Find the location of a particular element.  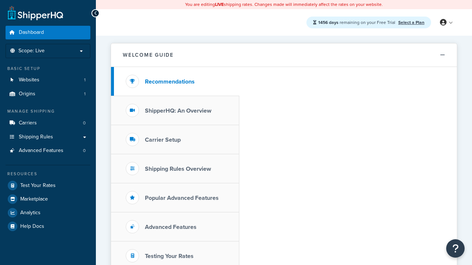

li: Origins is located at coordinates (48, 94).